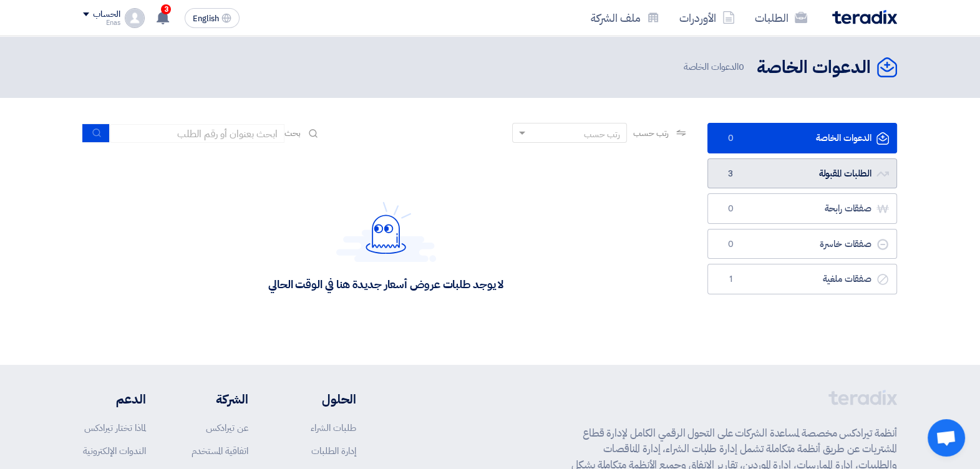 The image size is (980, 469). Describe the element at coordinates (219, 451) in the screenshot. I see `a: اتفاقية المستخدم` at that location.